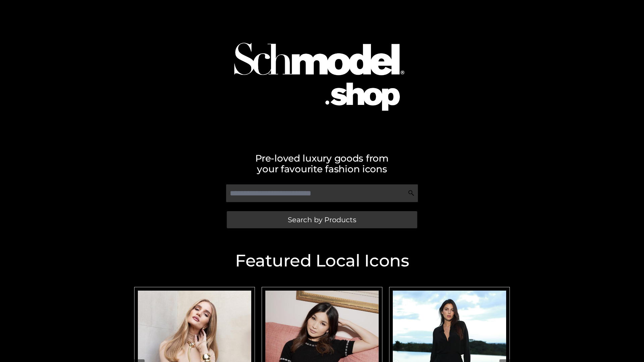 The height and width of the screenshot is (362, 644). I want to click on img: Search Icon, so click(411, 193).